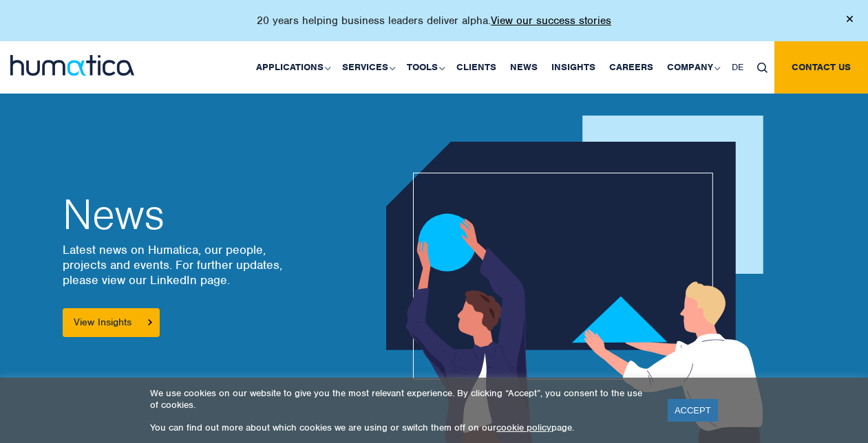  I want to click on a: View Insights, so click(111, 322).